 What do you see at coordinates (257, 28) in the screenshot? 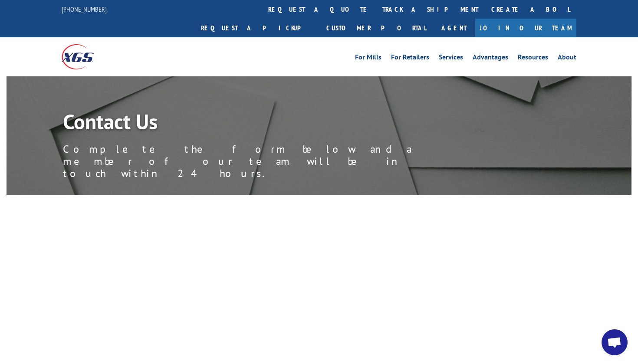
I see `a: Request a pickup` at bounding box center [257, 28].